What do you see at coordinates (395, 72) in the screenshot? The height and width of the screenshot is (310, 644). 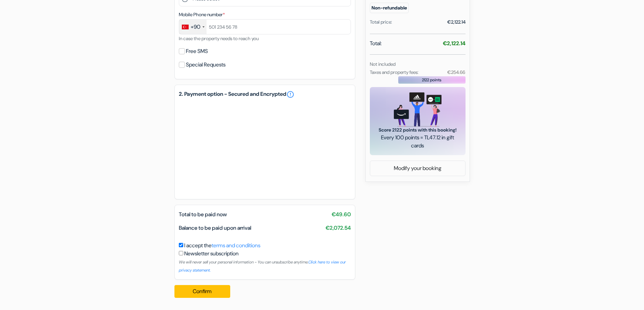 I see `small: Taxes and property fees:` at bounding box center [395, 72].